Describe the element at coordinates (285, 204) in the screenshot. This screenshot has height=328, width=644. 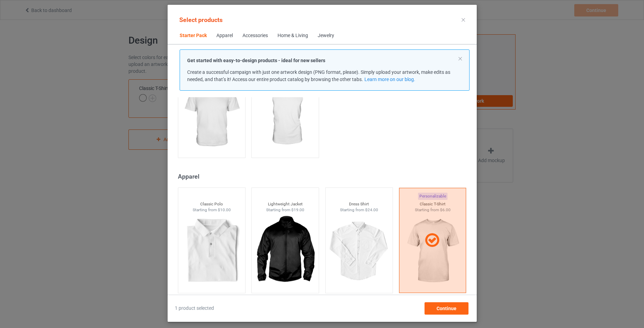
I see `div: Lightweight Jacket` at that location.